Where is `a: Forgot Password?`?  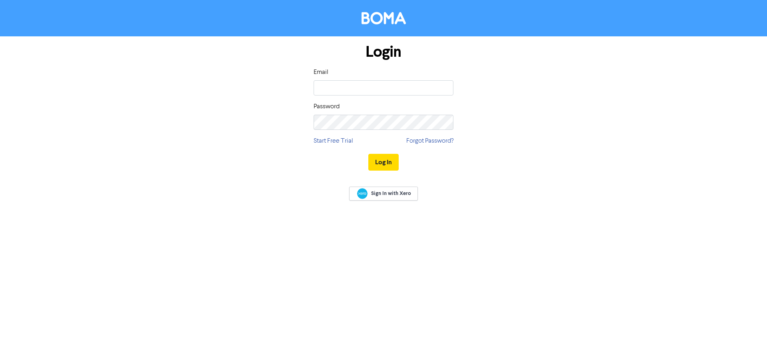
a: Forgot Password? is located at coordinates (430, 141).